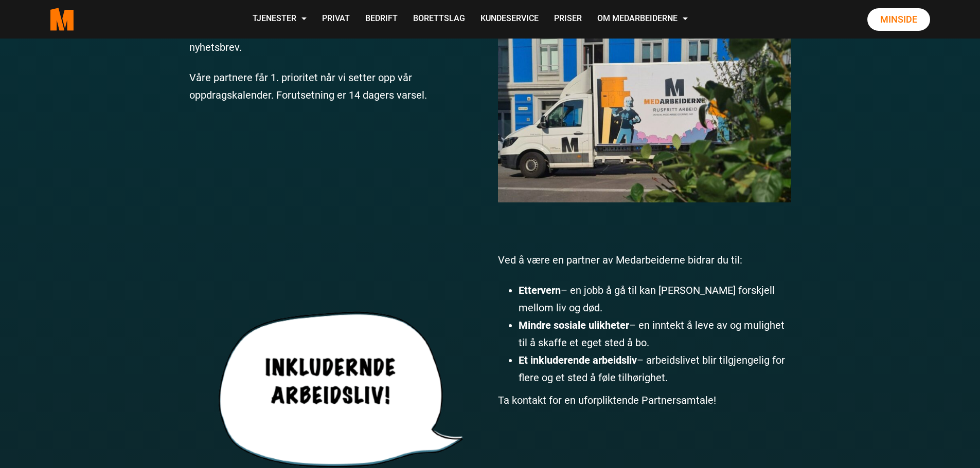 This screenshot has height=468, width=980. I want to click on a: Priser, so click(568, 19).